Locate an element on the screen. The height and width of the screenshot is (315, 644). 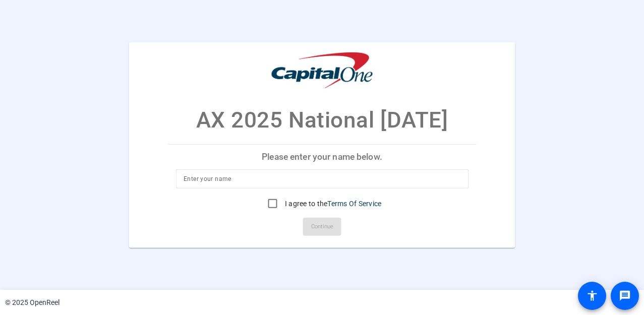
mat-icon: accessibility is located at coordinates (592, 296).